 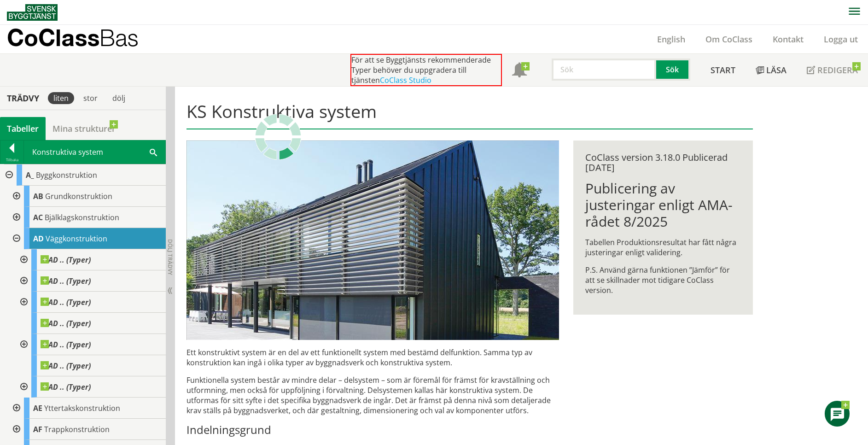 I want to click on span: A_, so click(x=30, y=175).